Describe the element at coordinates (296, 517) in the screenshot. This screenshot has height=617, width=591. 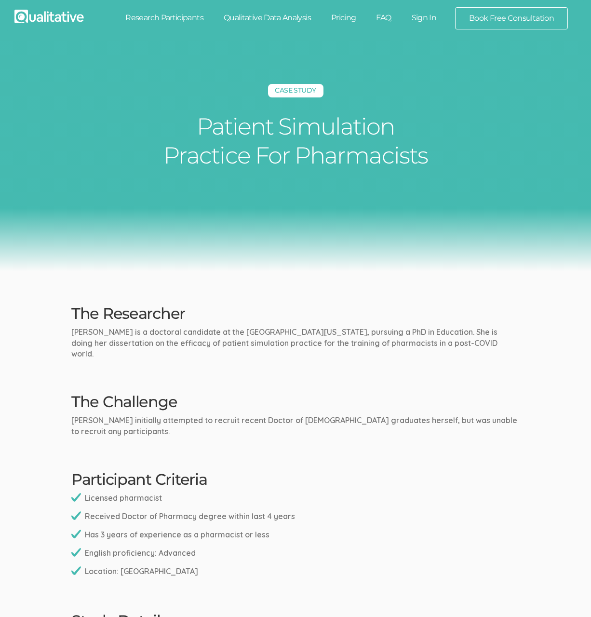
I see `li: Received Doctor of Pharmacy degree within last 4 years` at that location.